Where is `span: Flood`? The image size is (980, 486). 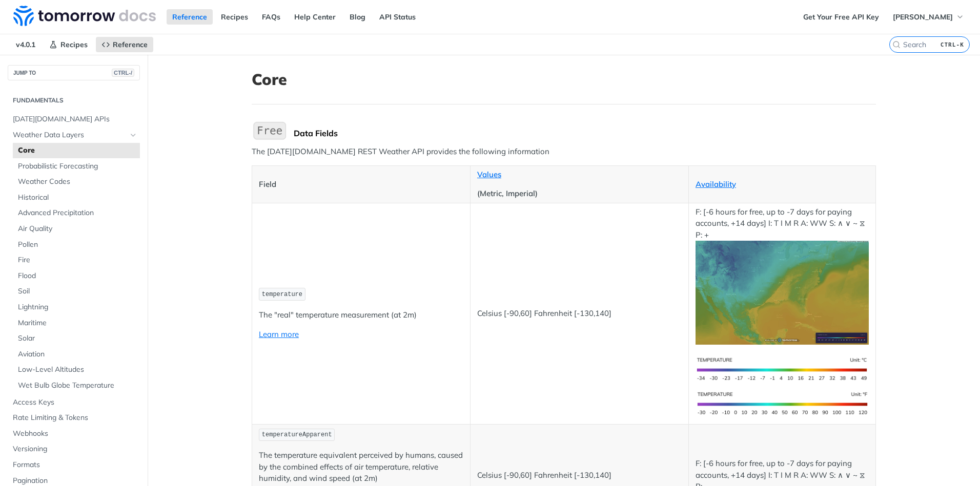
span: Flood is located at coordinates (77, 276).